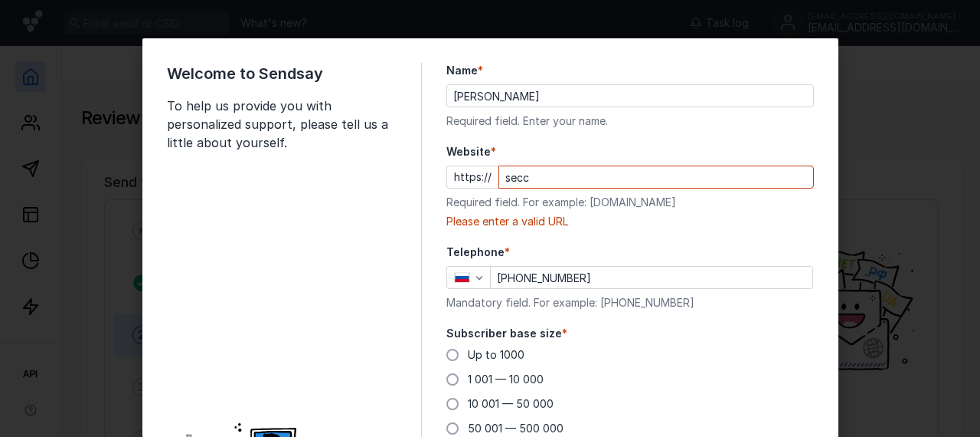 This screenshot has width=980, height=437. What do you see at coordinates (277, 124) in the screenshot?
I see `font: To help us provide you with personalized support, please tell us a little about yourself.` at bounding box center [277, 124].